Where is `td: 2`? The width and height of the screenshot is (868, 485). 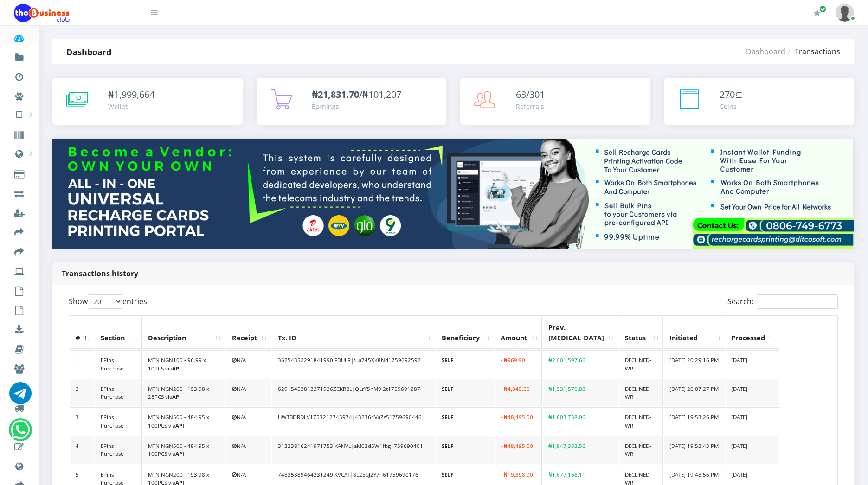 td: 2 is located at coordinates (82, 393).